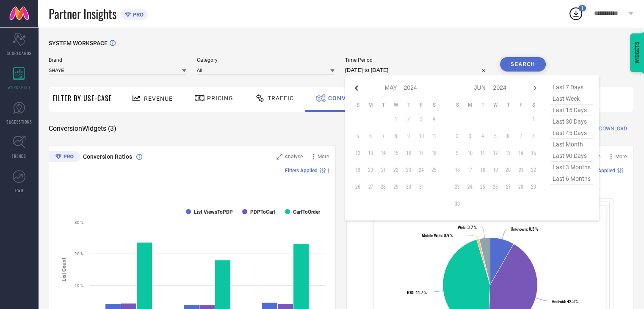 The width and height of the screenshot is (644, 309). Describe the element at coordinates (483, 187) in the screenshot. I see `td: Tue Jun 25 2024` at that location.